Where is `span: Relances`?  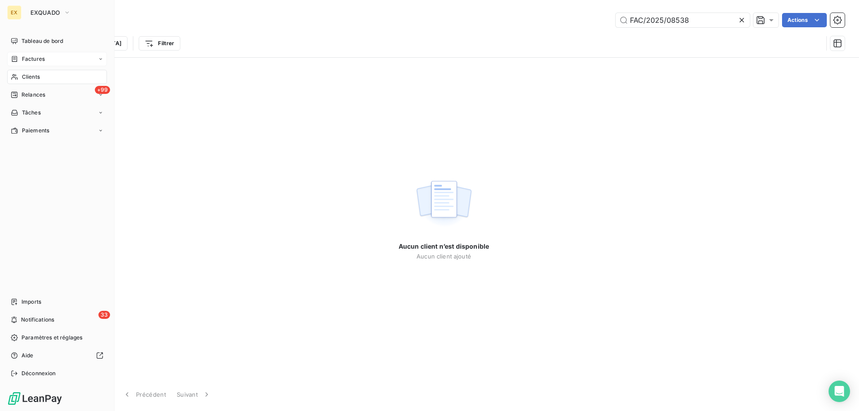
span: Relances is located at coordinates (33, 95).